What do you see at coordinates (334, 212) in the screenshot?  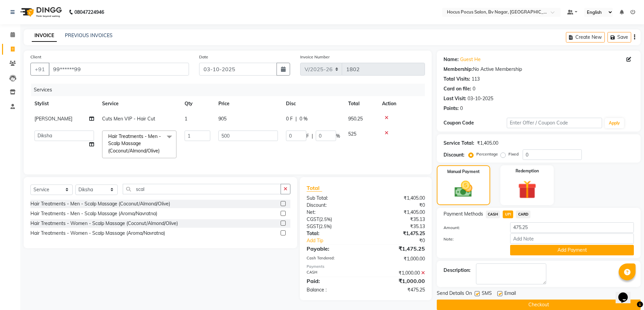 I see `div: Net:` at bounding box center [334, 212].